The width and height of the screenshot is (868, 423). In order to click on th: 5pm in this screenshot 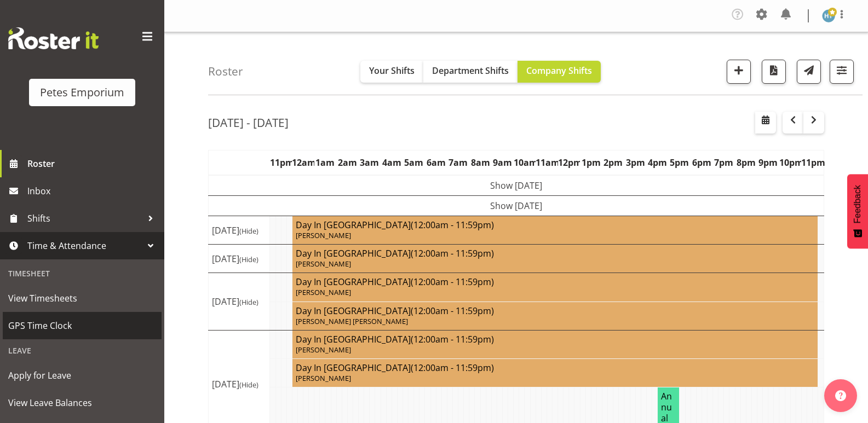, I will do `click(680, 163)`.